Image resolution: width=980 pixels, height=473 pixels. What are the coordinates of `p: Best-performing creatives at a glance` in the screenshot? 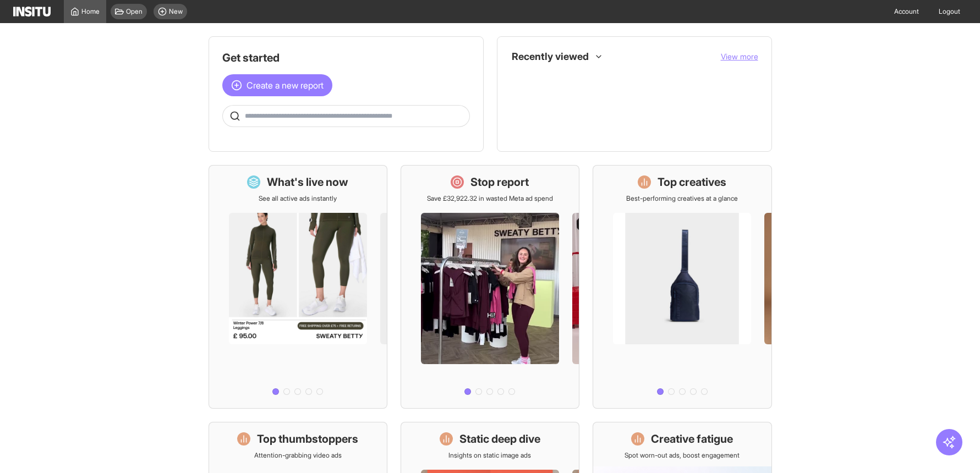 It's located at (681, 199).